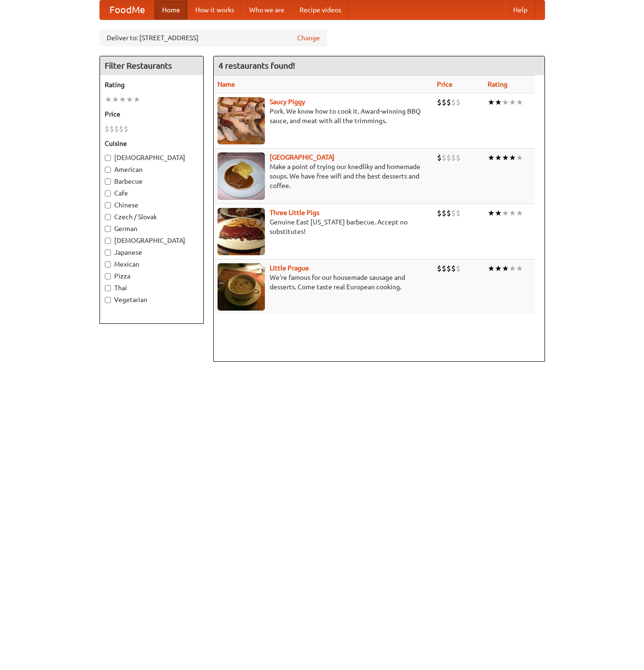 Image resolution: width=644 pixels, height=670 pixels. I want to click on a: Price, so click(444, 84).